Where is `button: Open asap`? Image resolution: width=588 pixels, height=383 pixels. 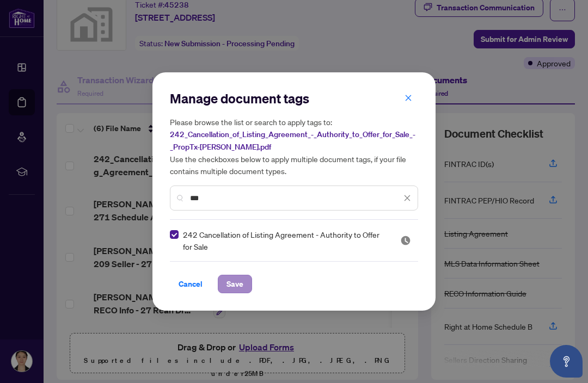
button: Open asap is located at coordinates (566, 361).